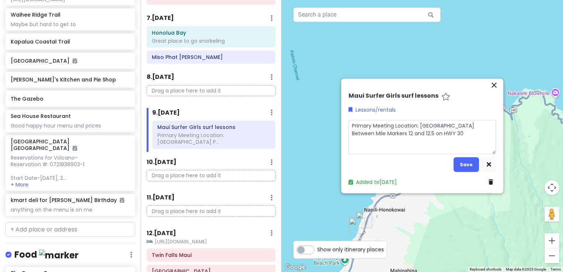 The height and width of the screenshot is (272, 563). Describe the element at coordinates (211, 57) in the screenshot. I see `h6: Miso Phat Sushi Lahaina` at that location.